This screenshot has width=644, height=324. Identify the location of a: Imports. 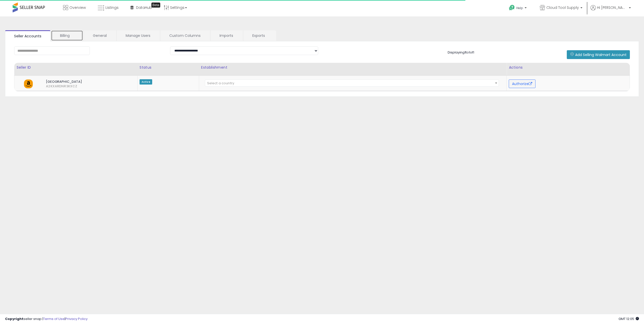
(226, 35).